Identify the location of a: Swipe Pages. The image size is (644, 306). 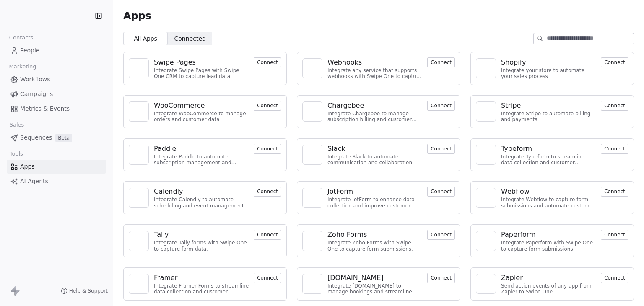
(201, 63).